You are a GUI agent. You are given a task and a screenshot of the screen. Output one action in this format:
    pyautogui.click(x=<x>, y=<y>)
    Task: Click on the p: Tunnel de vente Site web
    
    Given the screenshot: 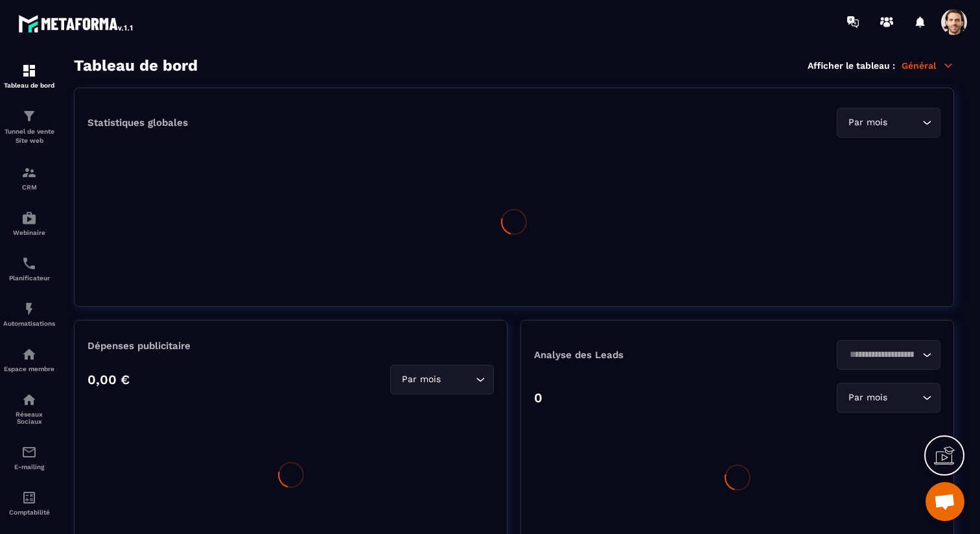 What is the action you would take?
    pyautogui.click(x=29, y=136)
    